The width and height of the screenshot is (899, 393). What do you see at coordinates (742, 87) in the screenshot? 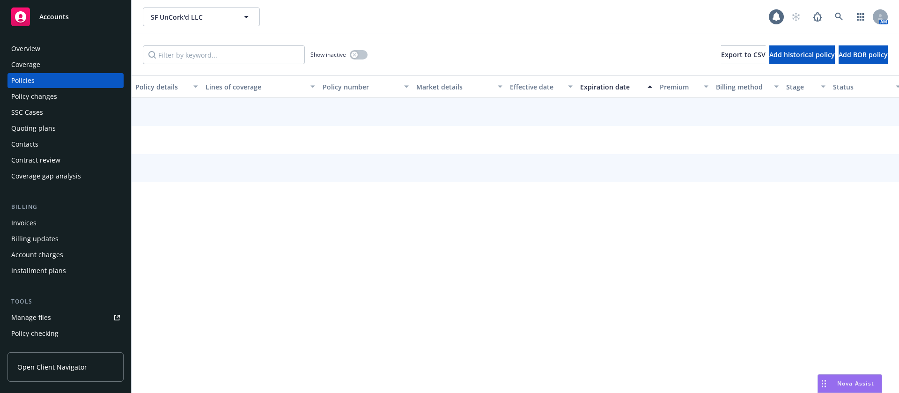
I see `div: Billing method` at bounding box center [742, 87].